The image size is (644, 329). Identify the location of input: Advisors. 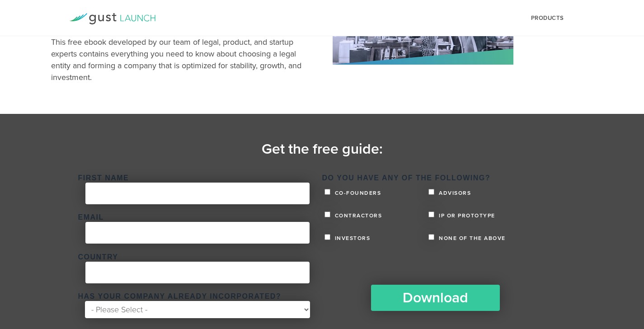
(431, 192).